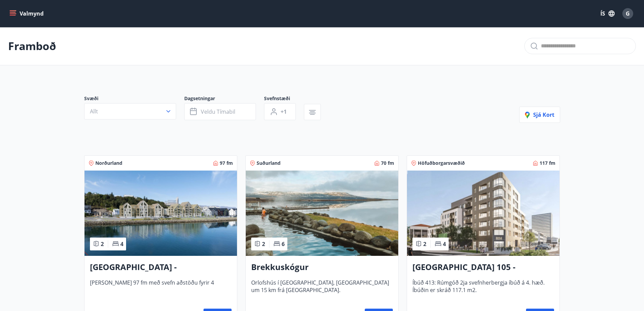 This screenshot has width=644, height=311. Describe the element at coordinates (284, 112) in the screenshot. I see `span: +1` at that location.